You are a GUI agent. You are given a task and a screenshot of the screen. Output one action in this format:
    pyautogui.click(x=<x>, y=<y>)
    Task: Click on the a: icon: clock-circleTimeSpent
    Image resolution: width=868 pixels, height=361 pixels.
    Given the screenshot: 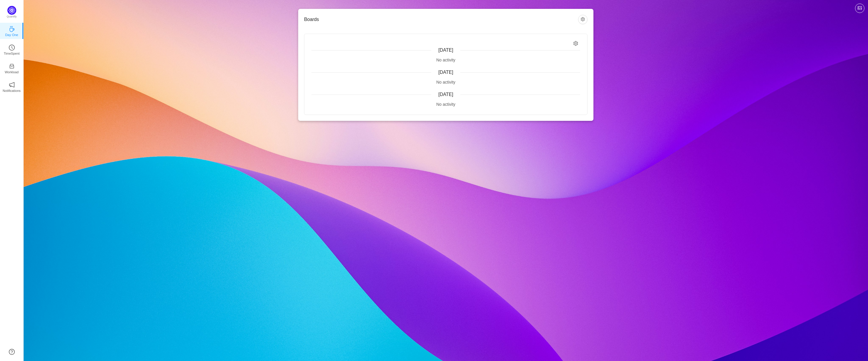 What is the action you would take?
    pyautogui.click(x=12, y=49)
    